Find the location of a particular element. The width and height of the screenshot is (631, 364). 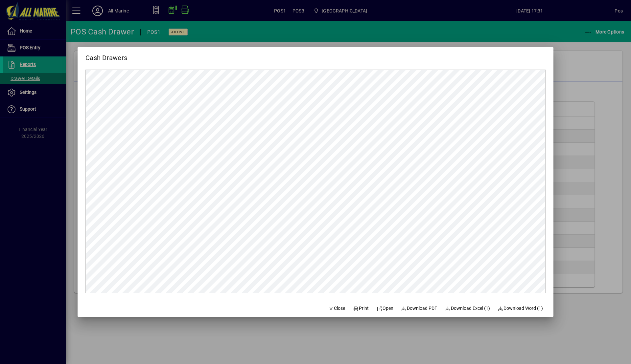

button: Close is located at coordinates (337, 309).